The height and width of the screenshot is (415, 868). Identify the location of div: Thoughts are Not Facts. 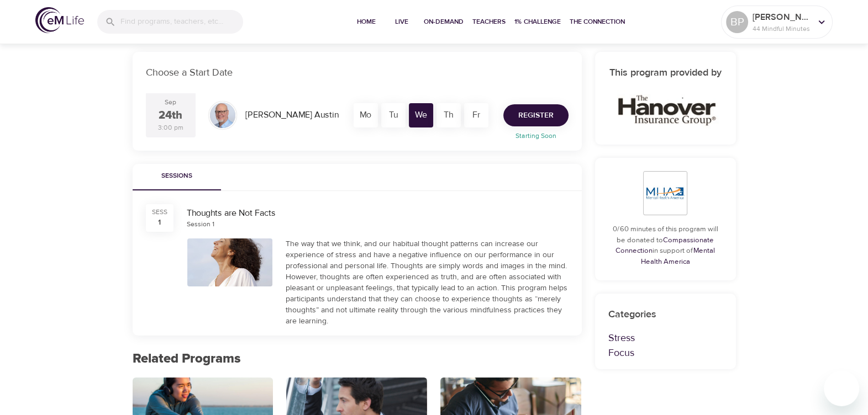
(377, 213).